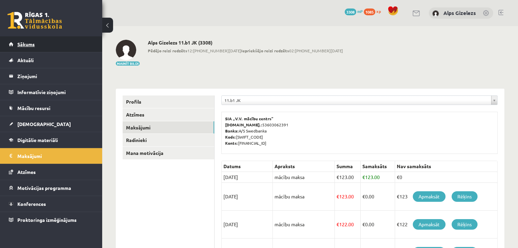 The height and width of the screenshot is (248, 518). What do you see at coordinates (51, 60) in the screenshot?
I see `a: Aktuāli` at bounding box center [51, 60].